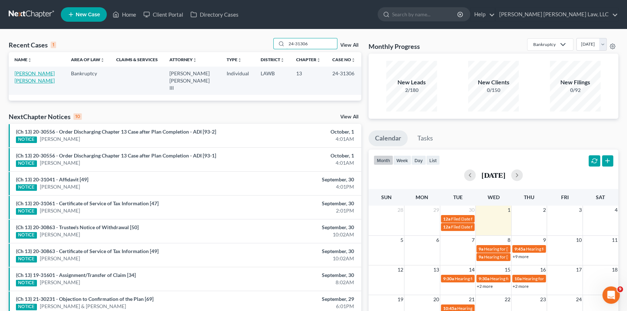 This screenshot has width=627, height=311. What do you see at coordinates (575, 90) in the screenshot?
I see `div: 0/92` at bounding box center [575, 90].